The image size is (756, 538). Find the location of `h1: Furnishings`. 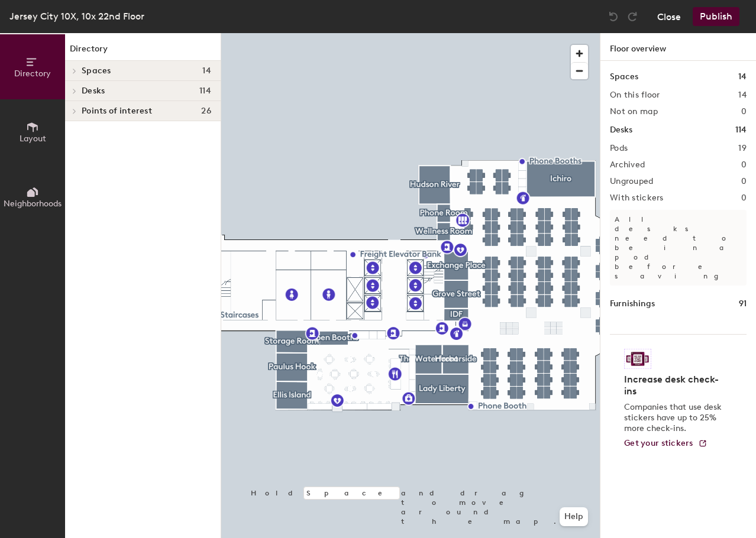

h1: Furnishings is located at coordinates (632, 304).